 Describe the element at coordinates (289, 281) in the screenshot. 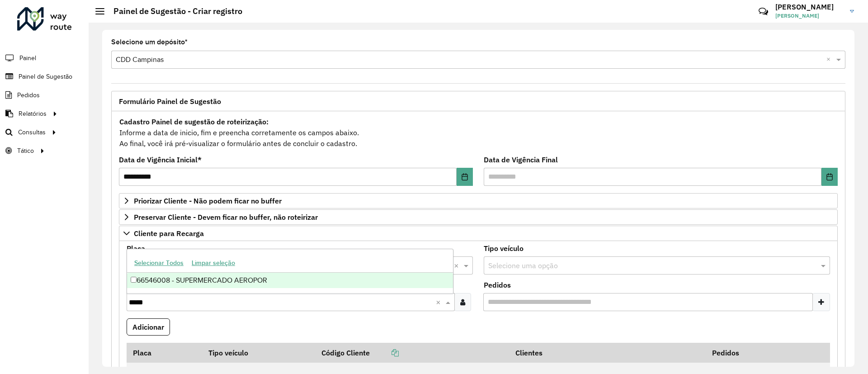

I see `div: 66546008 - SUPERMERCADO AEROPOR` at that location.